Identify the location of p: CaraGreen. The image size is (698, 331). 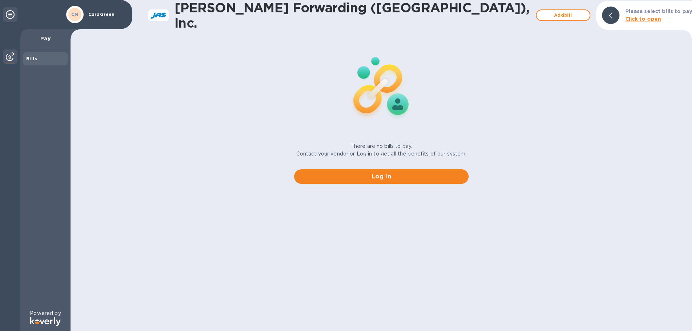
(107, 15).